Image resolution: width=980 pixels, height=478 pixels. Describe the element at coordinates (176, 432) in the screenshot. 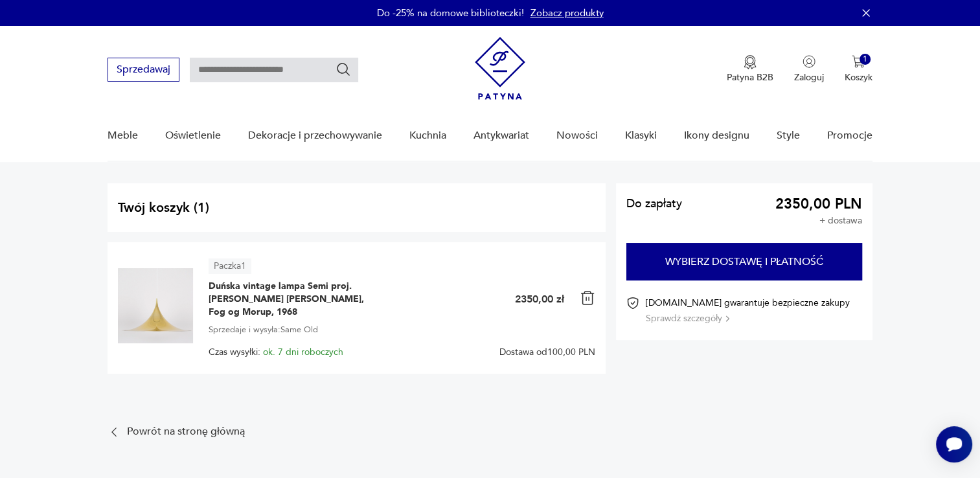

I see `a: Powrót na stronę główną` at that location.